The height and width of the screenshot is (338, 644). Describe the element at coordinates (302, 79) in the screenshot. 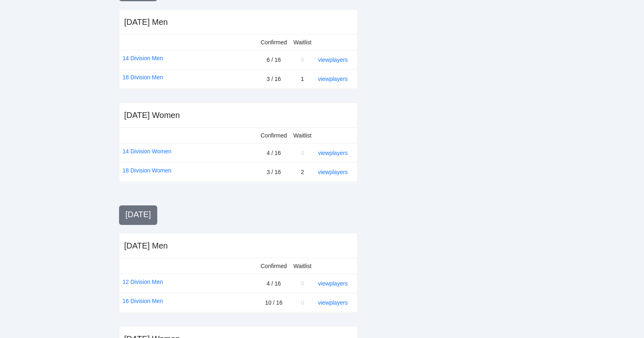

I see `td: 1` at that location.